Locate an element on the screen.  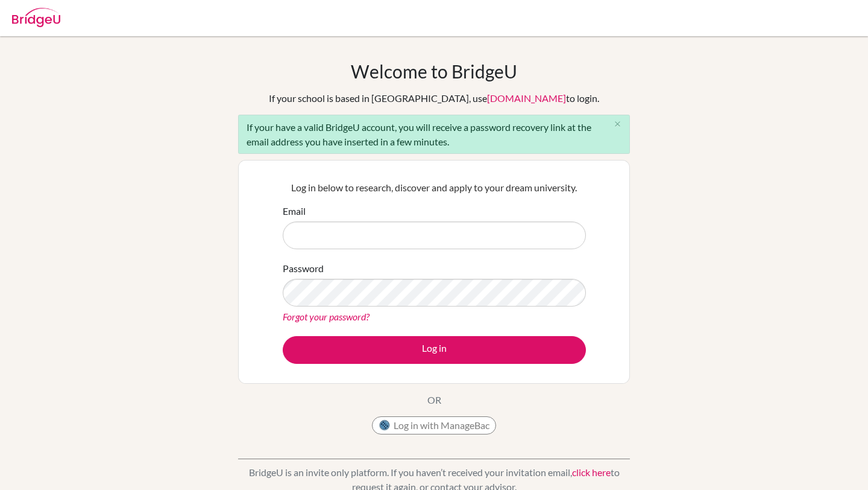
div: If your have a valid BridgeU account, you will receive a password recovery link at the email addr... is located at coordinates (434, 134).